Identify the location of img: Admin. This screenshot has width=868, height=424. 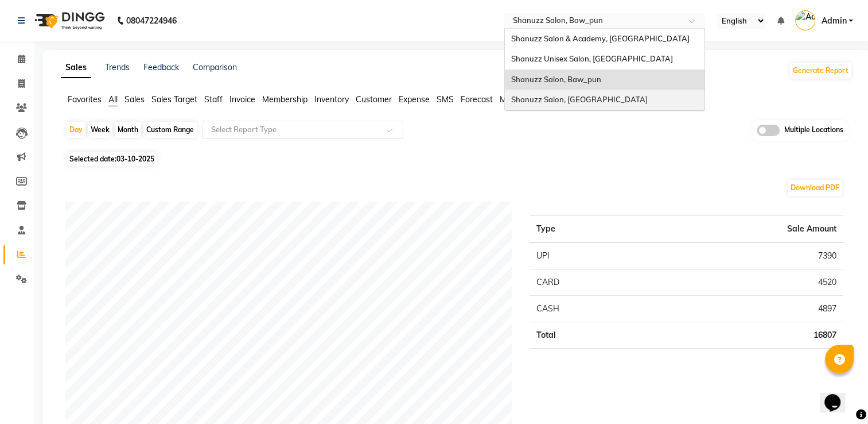
(805, 20).